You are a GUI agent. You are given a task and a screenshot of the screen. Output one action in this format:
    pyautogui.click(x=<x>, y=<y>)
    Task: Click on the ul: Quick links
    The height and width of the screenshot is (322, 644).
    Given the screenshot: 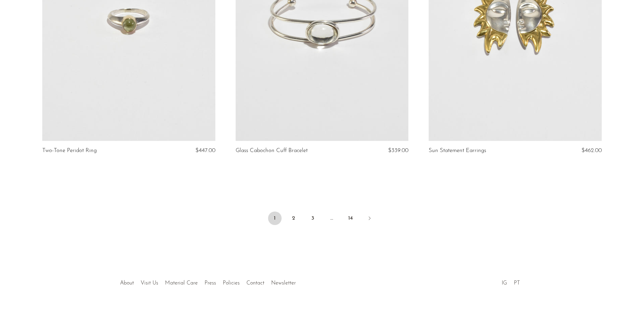 What is the action you would take?
    pyautogui.click(x=208, y=281)
    